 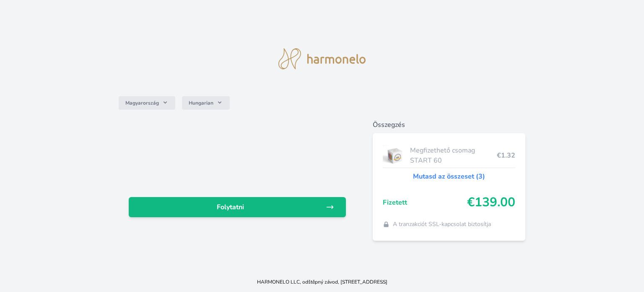 What do you see at coordinates (453, 155) in the screenshot?
I see `span: Megfizethető csomag START 60` at bounding box center [453, 155].